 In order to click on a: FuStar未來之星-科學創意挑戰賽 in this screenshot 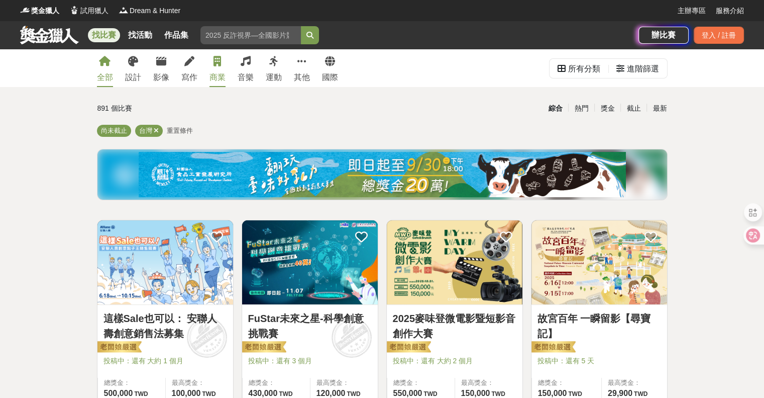, I will do `click(310, 326)`.